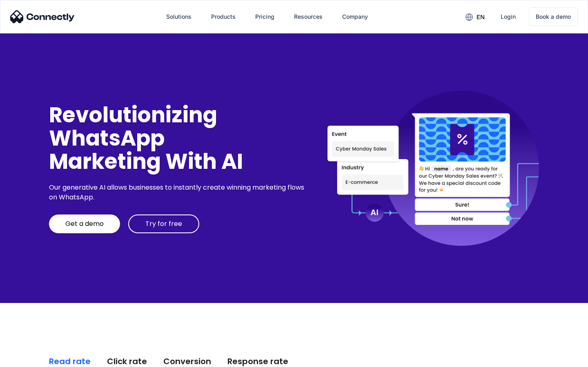 The image size is (588, 367). I want to click on div: Read rate, so click(70, 362).